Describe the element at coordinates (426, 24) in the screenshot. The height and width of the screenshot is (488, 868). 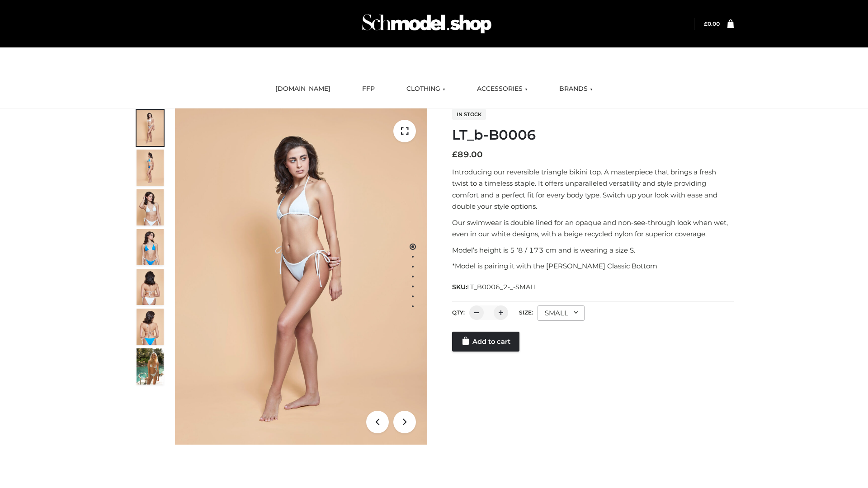
I see `a: Schmodel Admin 964` at that location.